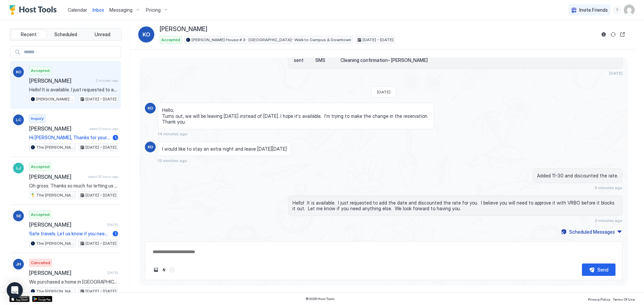 The height and width of the screenshot is (305, 644). Describe the element at coordinates (19, 216) in the screenshot. I see `span: SE` at that location.